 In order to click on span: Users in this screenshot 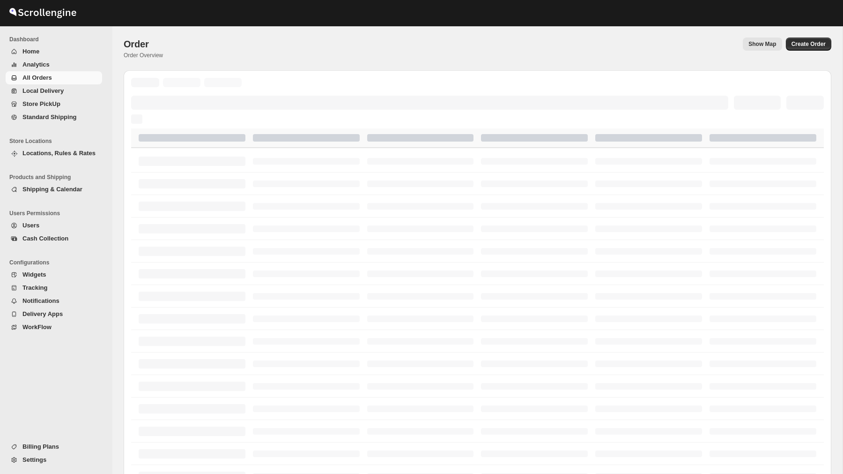, I will do `click(31, 225)`.